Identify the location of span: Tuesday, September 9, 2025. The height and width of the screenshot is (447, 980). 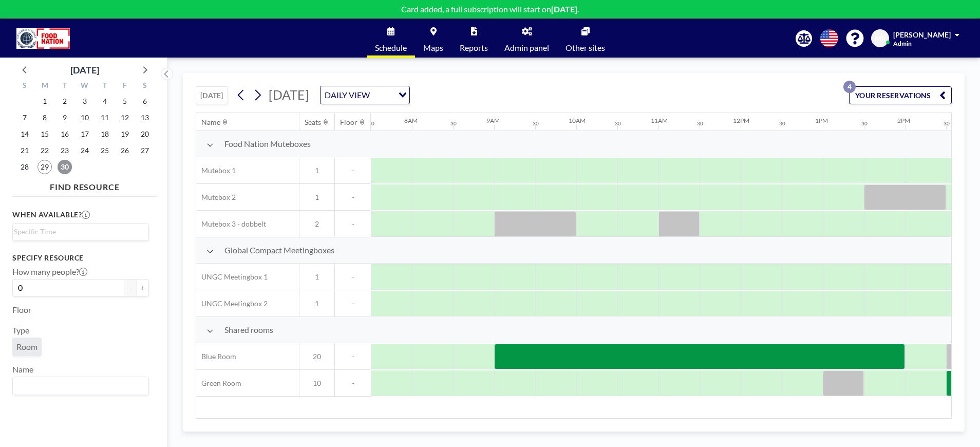
(65, 117).